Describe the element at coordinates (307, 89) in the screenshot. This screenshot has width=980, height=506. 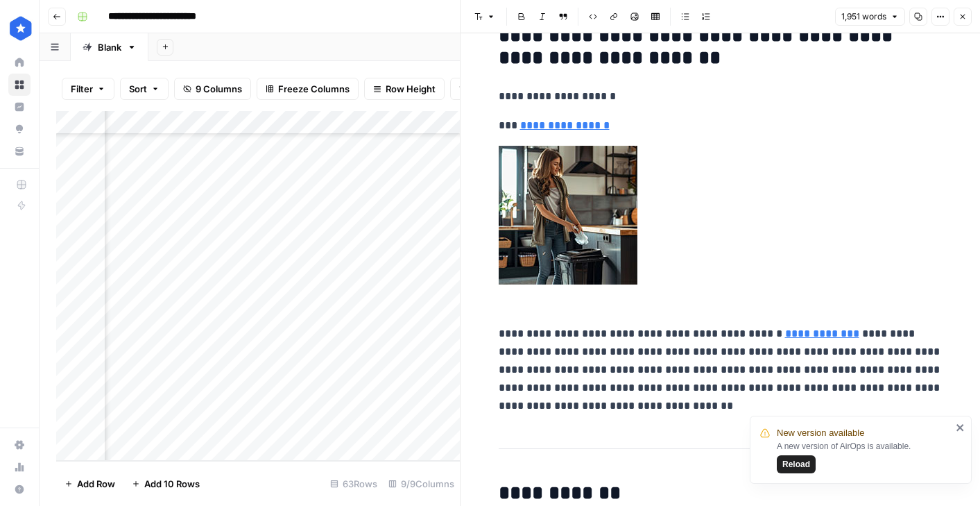
I see `button: Freeze Columns` at that location.